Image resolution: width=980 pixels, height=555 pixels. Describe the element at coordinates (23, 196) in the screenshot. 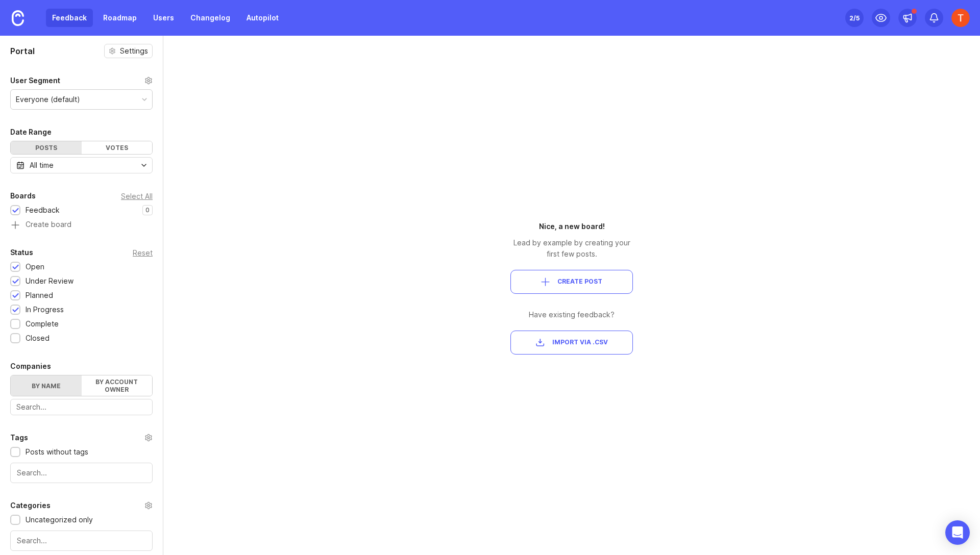

I see `div: Boards` at that location.